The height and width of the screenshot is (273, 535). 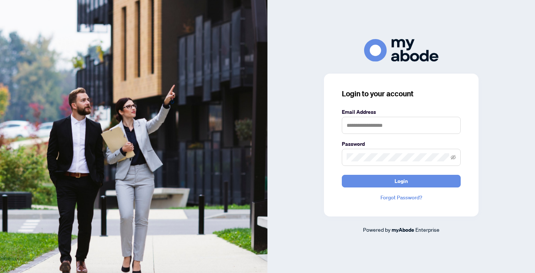 What do you see at coordinates (403, 230) in the screenshot?
I see `a: myAbode` at bounding box center [403, 230].